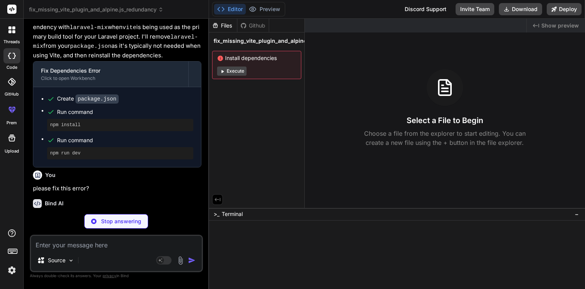 The height and width of the screenshot is (289, 585). What do you see at coordinates (121, 222) in the screenshot?
I see `p: Stop answering` at bounding box center [121, 222].